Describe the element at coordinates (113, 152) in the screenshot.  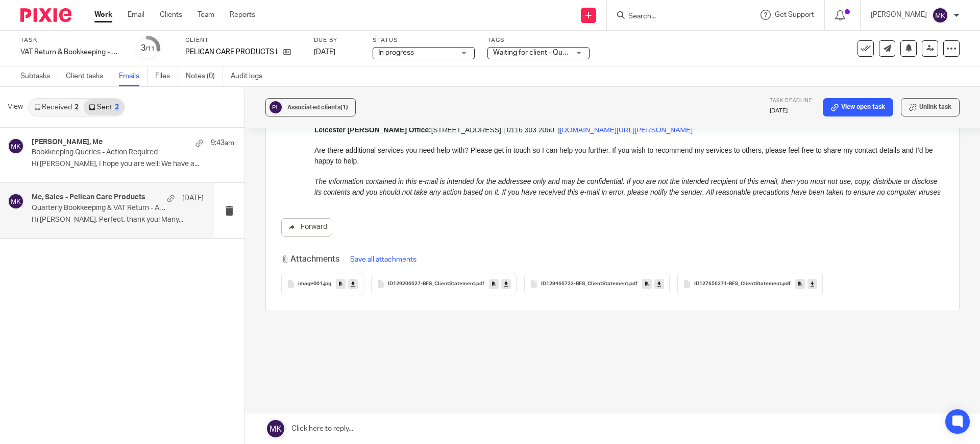
I see `p: Bookkeeping Queries - Action Required` at that location.